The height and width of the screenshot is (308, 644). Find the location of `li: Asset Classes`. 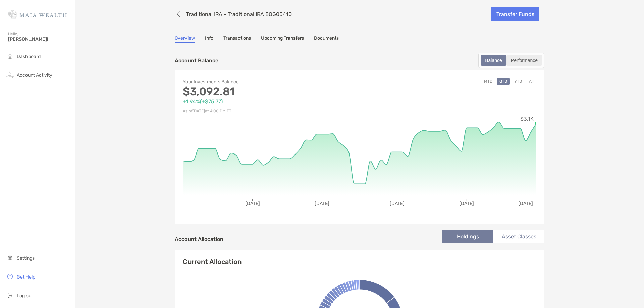

li: Asset Classes is located at coordinates (520, 237).